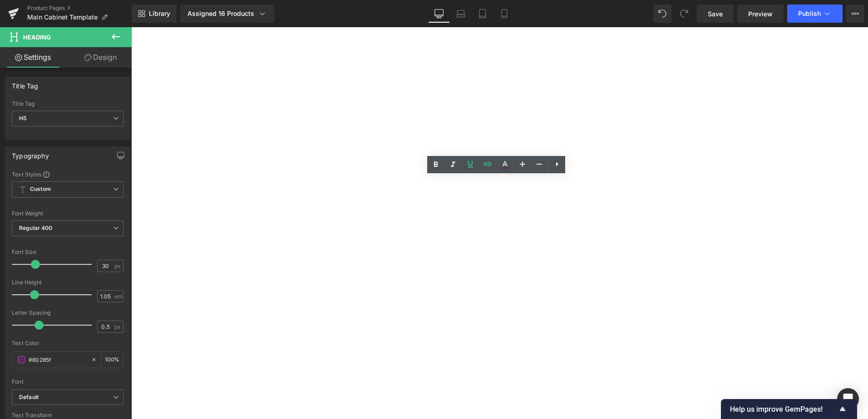 This screenshot has width=868, height=419. What do you see at coordinates (715, 14) in the screenshot?
I see `span: Save` at bounding box center [715, 14].